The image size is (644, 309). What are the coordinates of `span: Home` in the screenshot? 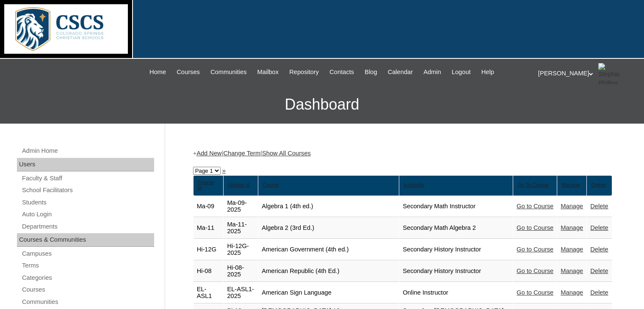 It's located at (157, 72).